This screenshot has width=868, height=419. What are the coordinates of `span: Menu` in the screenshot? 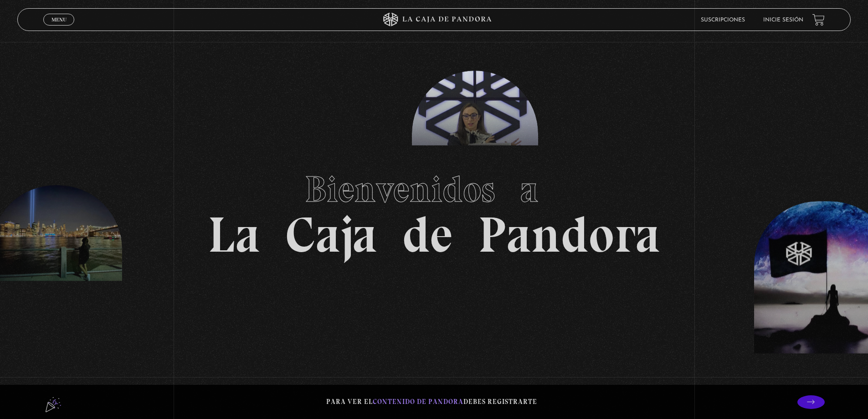 It's located at (59, 20).